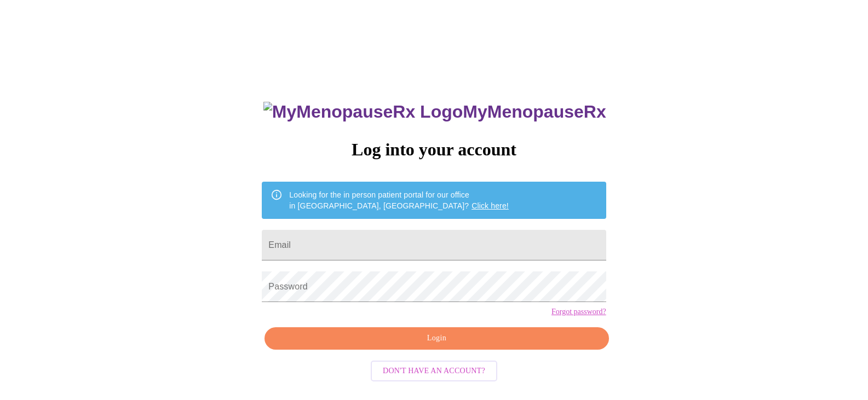 Image resolution: width=868 pixels, height=400 pixels. Describe the element at coordinates (436, 338) in the screenshot. I see `button: Login` at that location.